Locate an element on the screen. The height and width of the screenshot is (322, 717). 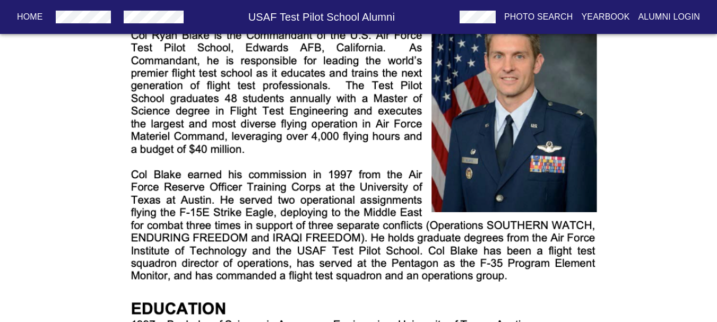
a: Yearbook is located at coordinates (605, 17).